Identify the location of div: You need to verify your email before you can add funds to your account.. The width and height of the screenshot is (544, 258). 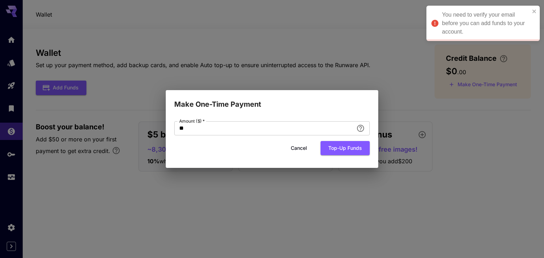
(486, 23).